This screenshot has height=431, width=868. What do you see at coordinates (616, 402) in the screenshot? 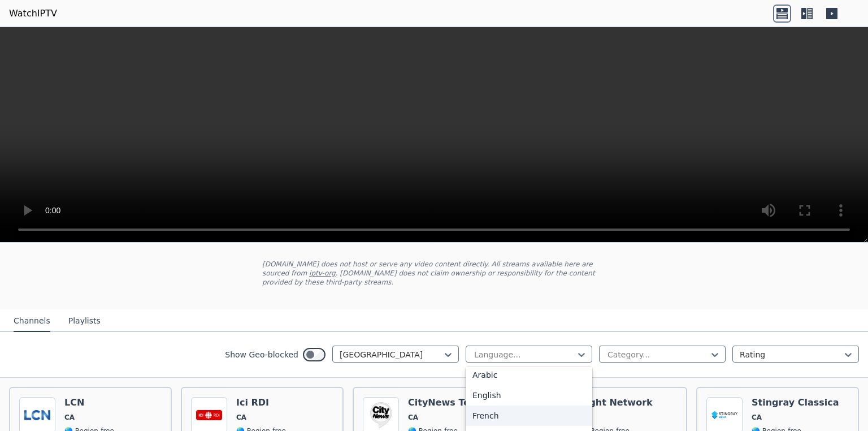
I see `h6: Fight Network` at bounding box center [616, 402].